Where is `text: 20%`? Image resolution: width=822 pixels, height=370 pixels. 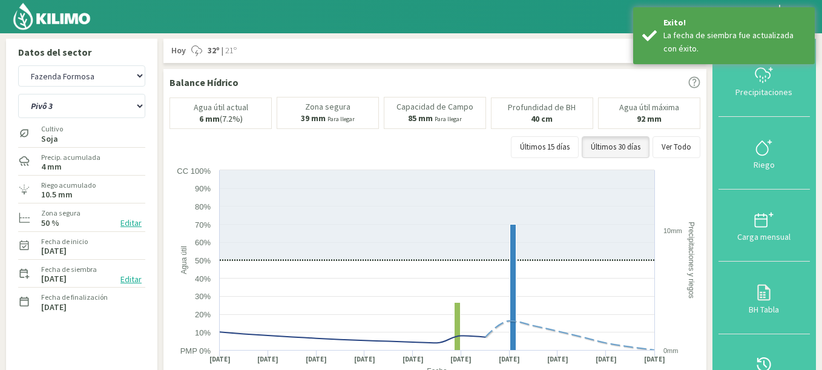 text: 20% is located at coordinates (203, 314).